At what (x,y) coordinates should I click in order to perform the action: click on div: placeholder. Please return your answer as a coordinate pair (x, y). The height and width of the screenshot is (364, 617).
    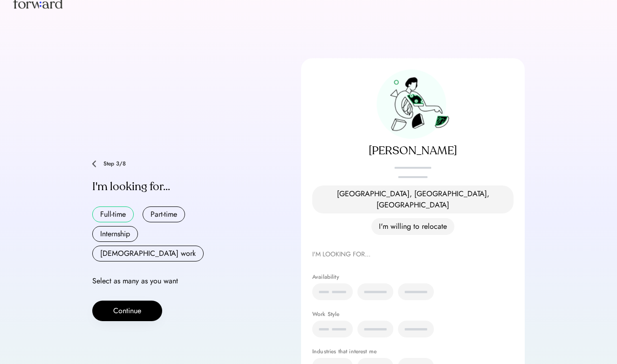
    Looking at the image, I should click on (413, 168).